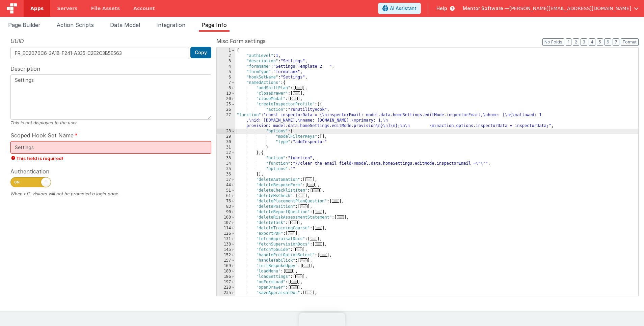  What do you see at coordinates (226, 110) in the screenshot?
I see `div: 26` at bounding box center [226, 110].